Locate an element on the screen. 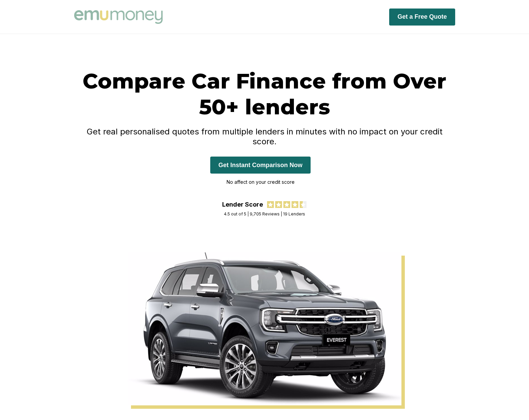 The height and width of the screenshot is (420, 529). h4: Get real personalised quotes from multiple lenders in minutes with no impact on your credit score. is located at coordinates (264, 136).